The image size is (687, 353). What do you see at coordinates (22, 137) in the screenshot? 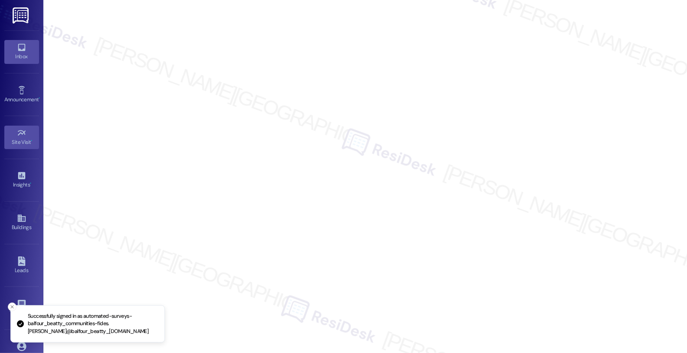
I see `a: Site Visit •` at bounding box center [22, 137].